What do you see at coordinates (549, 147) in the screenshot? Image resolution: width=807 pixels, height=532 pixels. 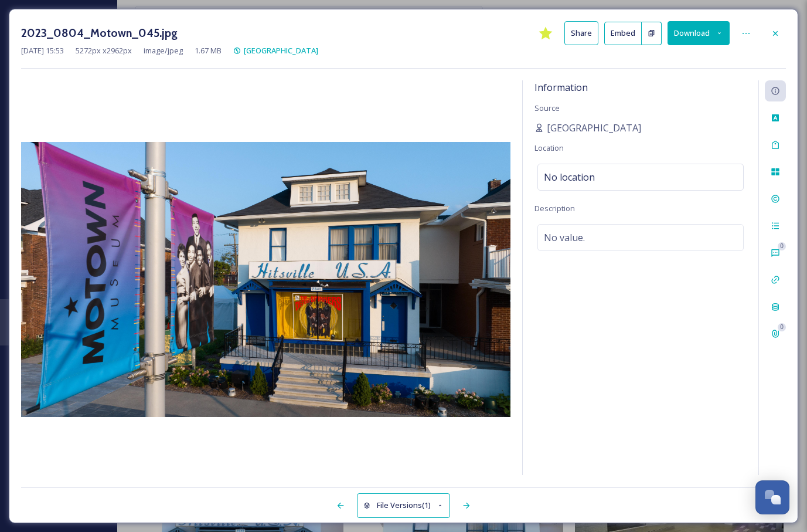 I see `span: Location` at bounding box center [549, 147].